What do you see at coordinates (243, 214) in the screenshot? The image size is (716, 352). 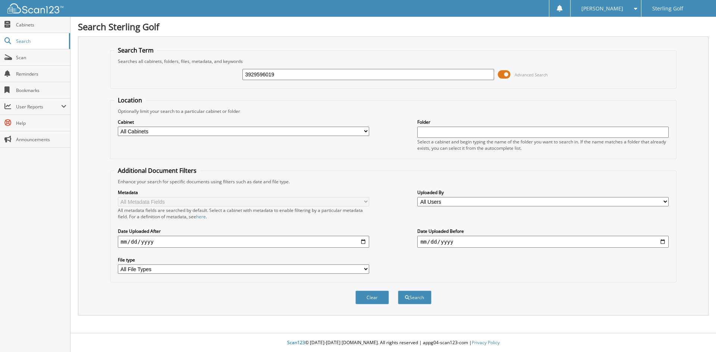 I see `div: All metadata fields are searched by default. Select a cabinet with metadata to enable filtering b...` at bounding box center [243, 214].